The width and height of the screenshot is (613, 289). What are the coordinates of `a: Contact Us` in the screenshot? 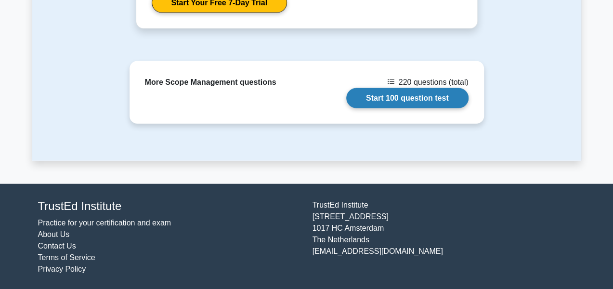 It's located at (57, 246).